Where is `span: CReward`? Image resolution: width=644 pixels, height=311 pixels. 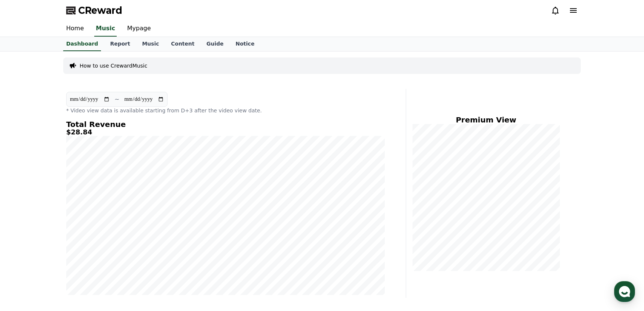 span: CReward is located at coordinates (100, 10).